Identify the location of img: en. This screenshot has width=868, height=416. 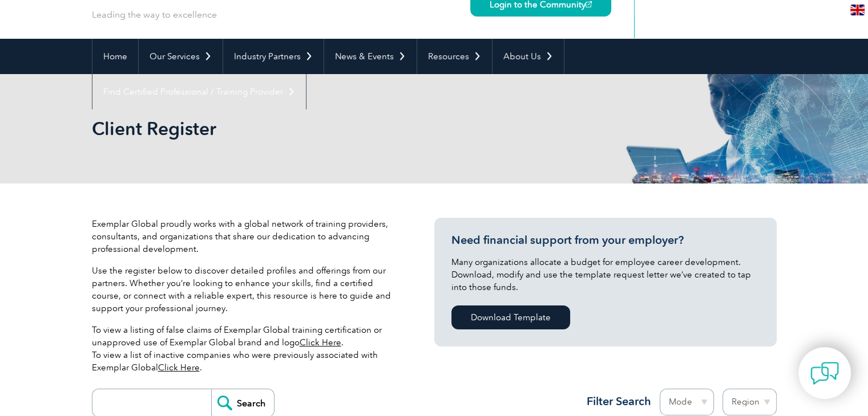
(857, 10).